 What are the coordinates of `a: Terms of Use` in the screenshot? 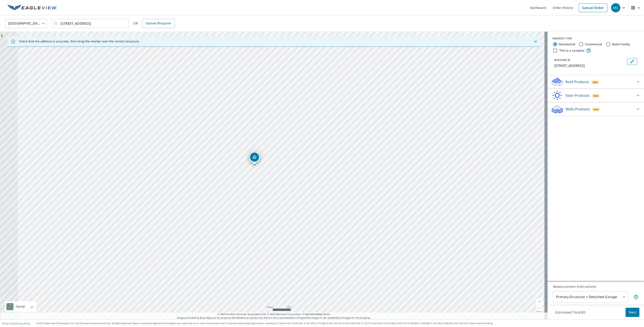 It's located at (8, 323).